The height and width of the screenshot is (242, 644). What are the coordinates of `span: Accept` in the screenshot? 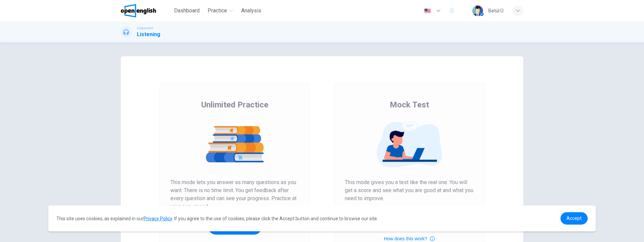 It's located at (574, 218).